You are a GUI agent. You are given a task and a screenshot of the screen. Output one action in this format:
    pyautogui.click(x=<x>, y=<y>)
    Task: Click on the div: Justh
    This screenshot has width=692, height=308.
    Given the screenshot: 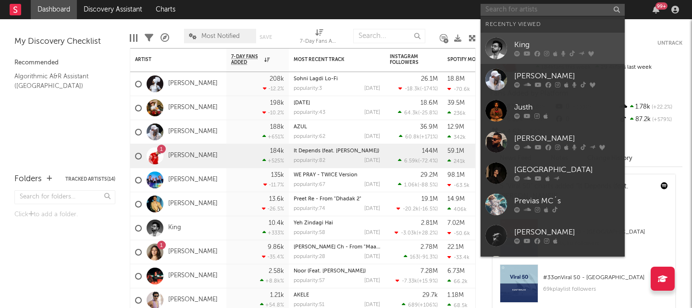 What is the action you would take?
    pyautogui.click(x=567, y=108)
    